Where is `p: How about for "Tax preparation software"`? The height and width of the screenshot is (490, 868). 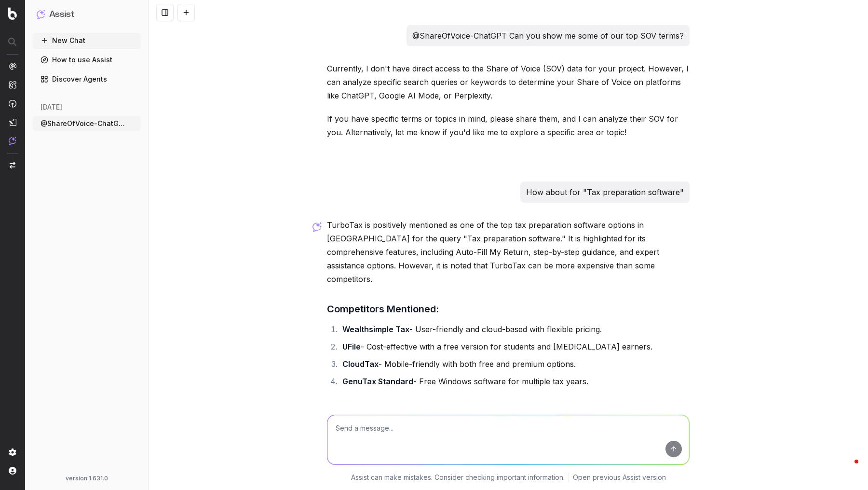 p: How about for "Tax preparation software" is located at coordinates (605, 192).